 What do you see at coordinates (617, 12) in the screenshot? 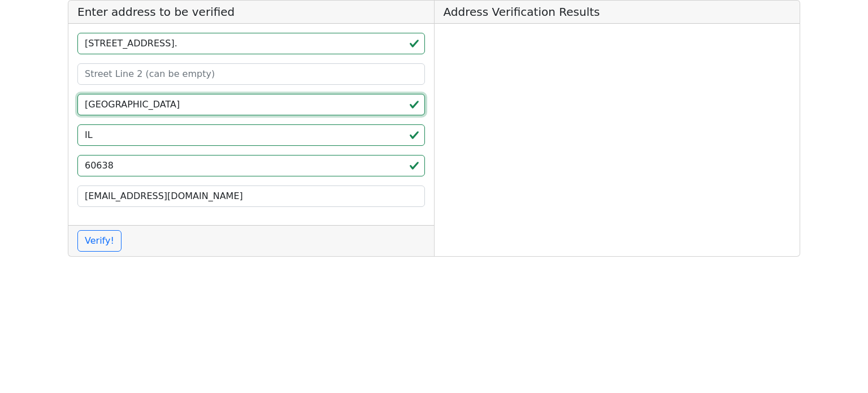
I see `h5: Address Verification Results` at bounding box center [617, 12].